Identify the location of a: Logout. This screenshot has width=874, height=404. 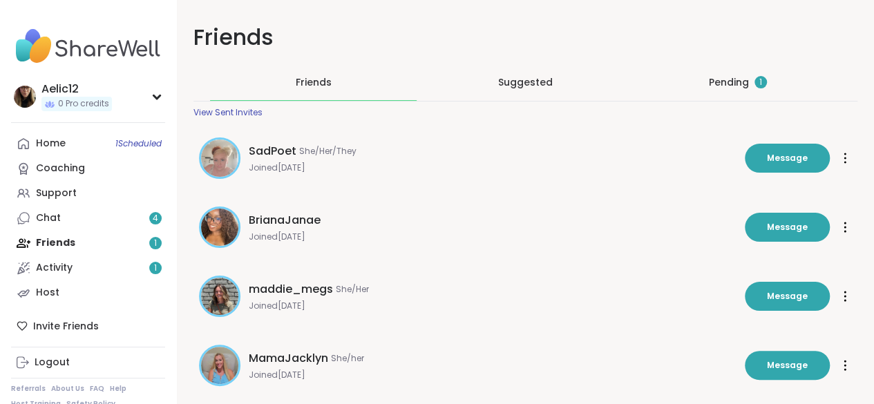
(88, 363).